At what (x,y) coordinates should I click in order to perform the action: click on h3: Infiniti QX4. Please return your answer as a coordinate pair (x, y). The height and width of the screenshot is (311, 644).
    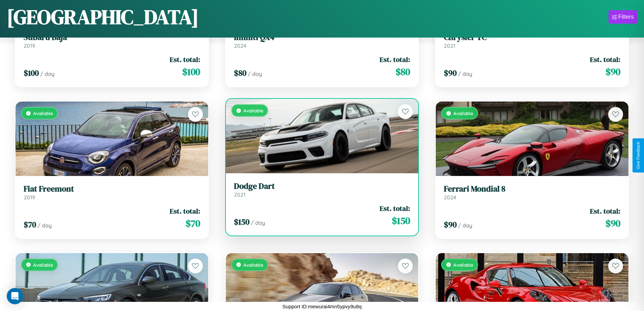
    Looking at the image, I should click on (323, 37).